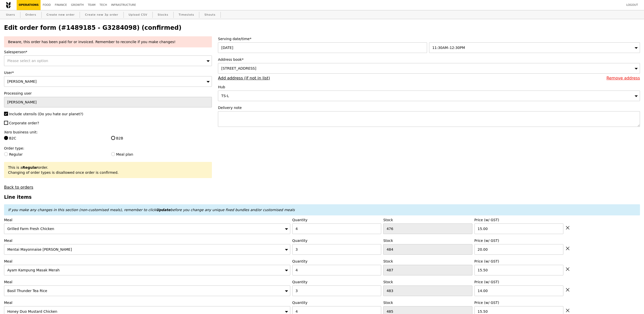  What do you see at coordinates (108, 132) in the screenshot?
I see `label: Xero business unit:` at bounding box center [108, 132].